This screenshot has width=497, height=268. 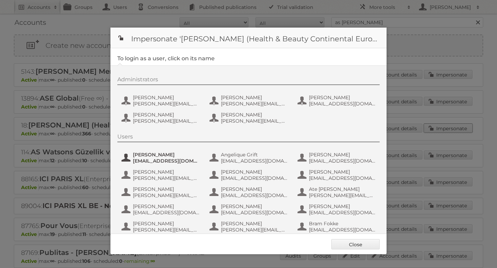 I want to click on div: Users, so click(x=248, y=138).